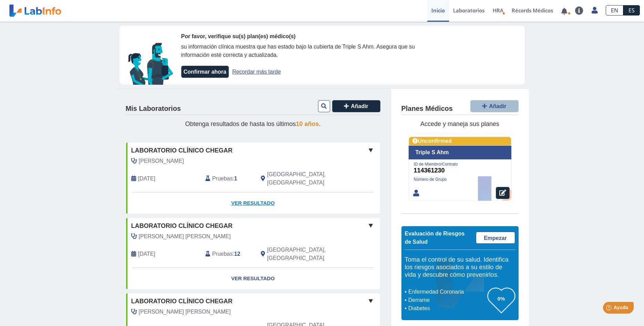 The height and width of the screenshot is (326, 644). Describe the element at coordinates (435, 238) in the screenshot. I see `span: Evaluación de Riesgos de Salud` at that location.